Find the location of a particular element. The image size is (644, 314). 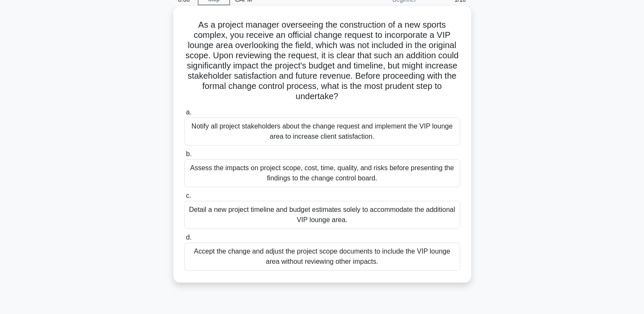

div: Accept the change and adjust the project scope documents to include the VIP lounge area without r... is located at coordinates (322, 256).